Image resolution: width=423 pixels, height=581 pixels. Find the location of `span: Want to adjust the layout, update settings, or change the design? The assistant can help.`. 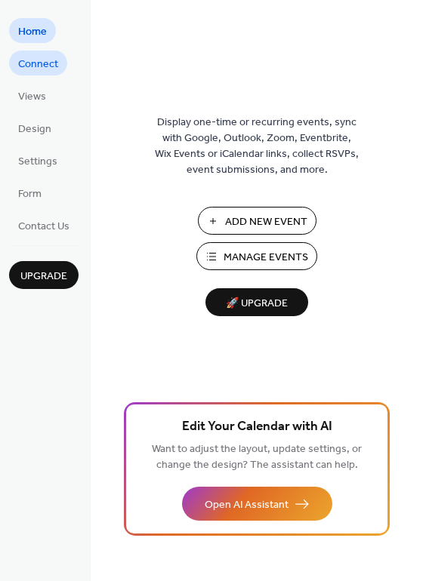

span: Want to adjust the layout, update settings, or change the design? The assistant can help. is located at coordinates (257, 457).